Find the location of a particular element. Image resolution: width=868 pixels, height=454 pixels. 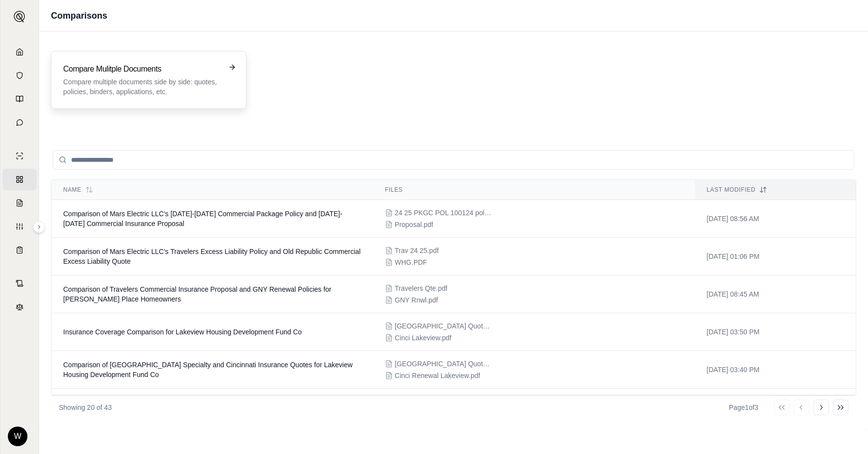

span: WHG.PDF is located at coordinates (410, 263).